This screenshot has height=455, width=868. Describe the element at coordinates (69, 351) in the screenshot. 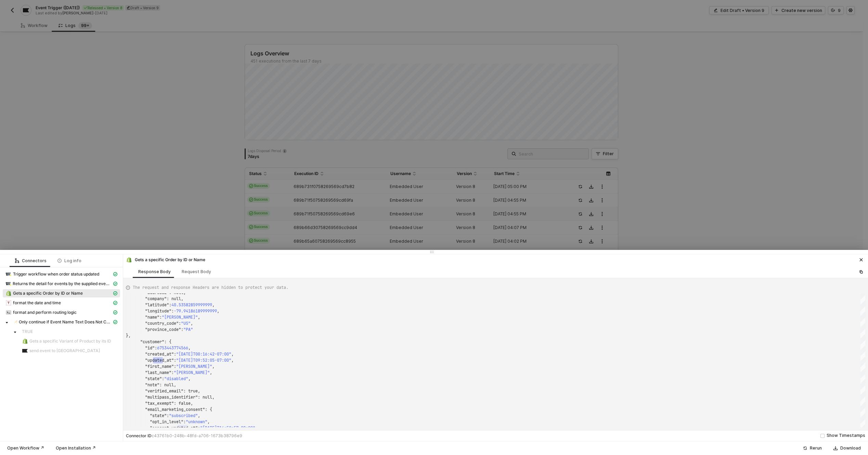

I see `span: send event to klaviyo` at that location.